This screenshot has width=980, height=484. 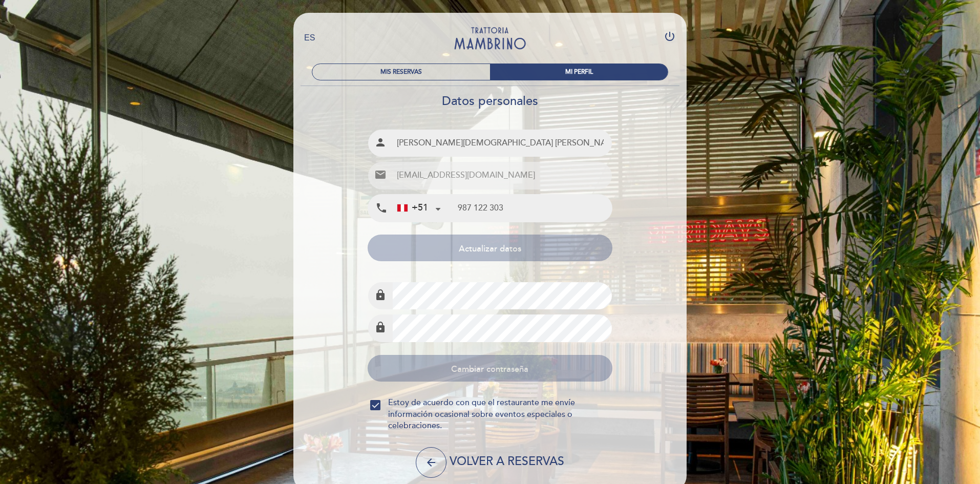 I want to click on button: Cambiar contraseña, so click(x=490, y=368).